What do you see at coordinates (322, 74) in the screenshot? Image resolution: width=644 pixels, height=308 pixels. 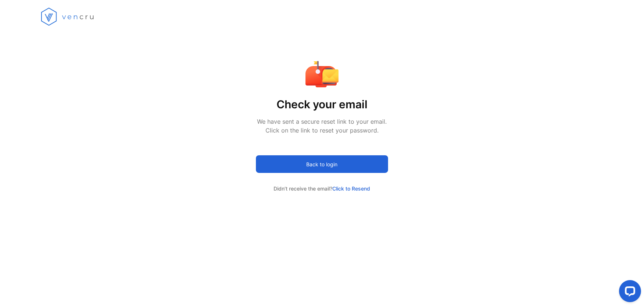 I see `img: email verification icon` at bounding box center [322, 74].